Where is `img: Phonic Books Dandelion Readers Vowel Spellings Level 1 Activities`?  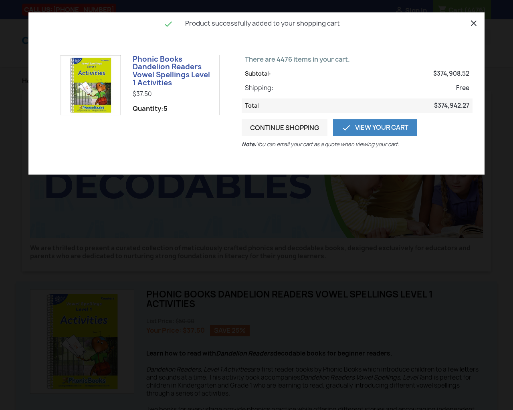
img: Phonic Books Dandelion Readers Vowel Spellings Level 1 Activities is located at coordinates (91, 85).